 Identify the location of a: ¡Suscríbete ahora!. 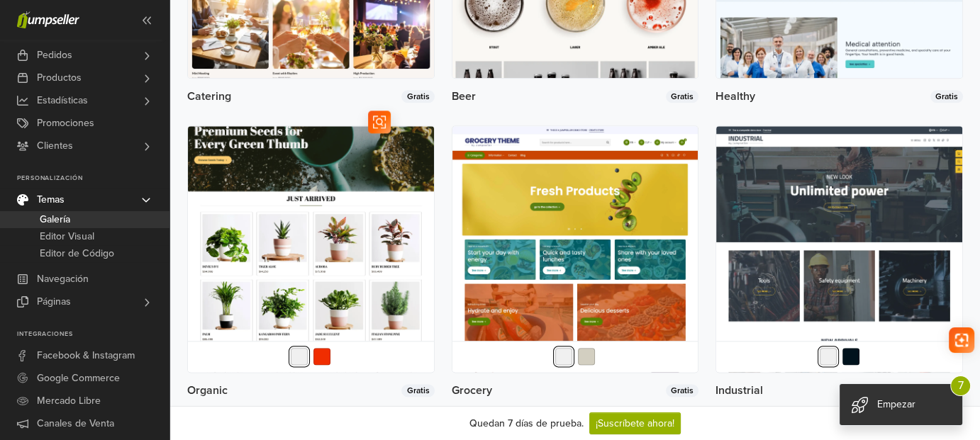
(635, 423).